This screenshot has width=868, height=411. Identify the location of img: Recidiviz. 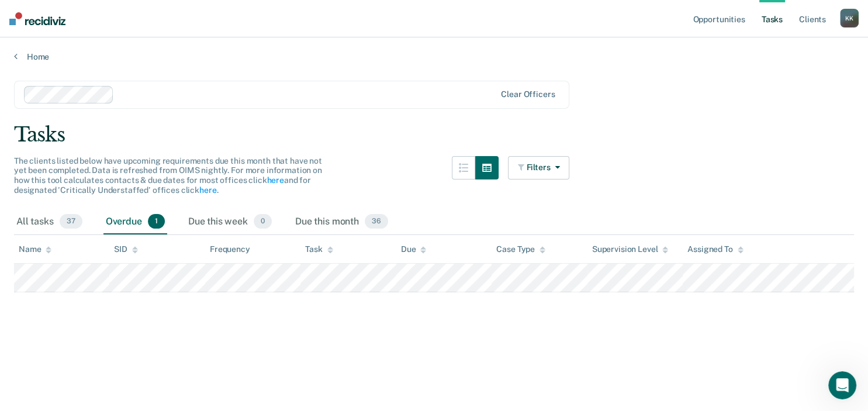
(38, 19).